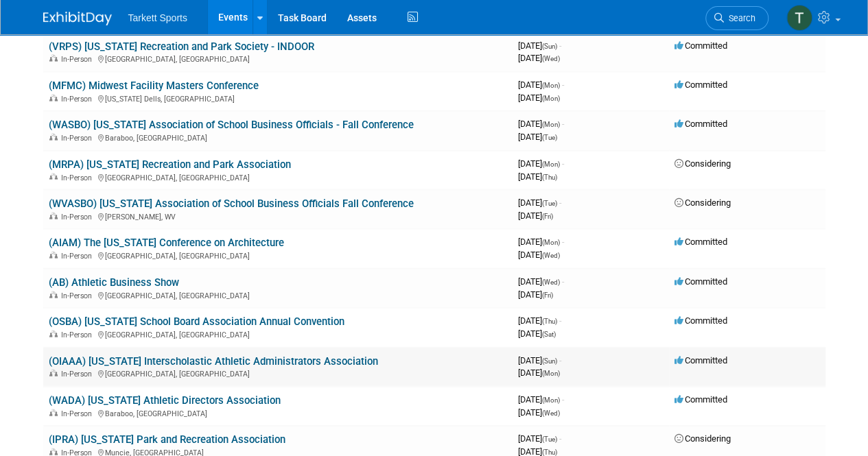 The image size is (868, 456). What do you see at coordinates (736, 18) in the screenshot?
I see `a: Search` at bounding box center [736, 18].